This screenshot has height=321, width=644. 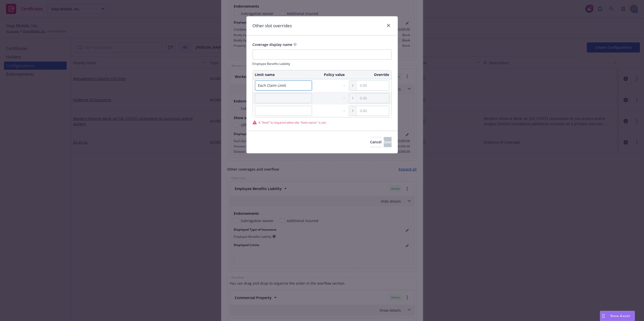 What do you see at coordinates (389, 25) in the screenshot?
I see `a: close` at bounding box center [389, 25].